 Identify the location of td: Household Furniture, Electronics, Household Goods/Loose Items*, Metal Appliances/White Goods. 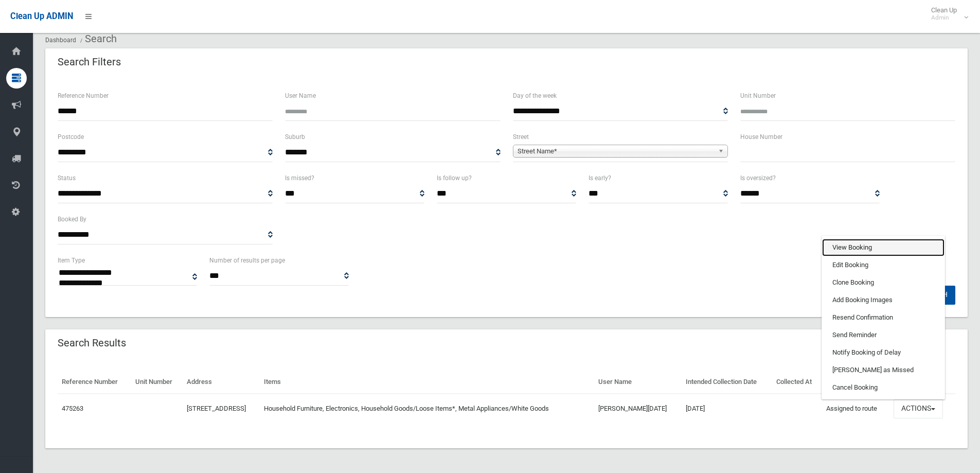
(427, 409).